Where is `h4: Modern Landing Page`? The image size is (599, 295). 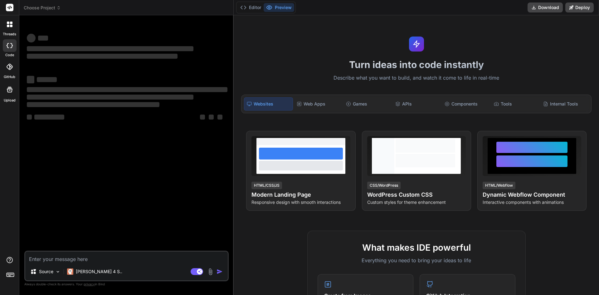 h4: Modern Landing Page is located at coordinates (301, 195).